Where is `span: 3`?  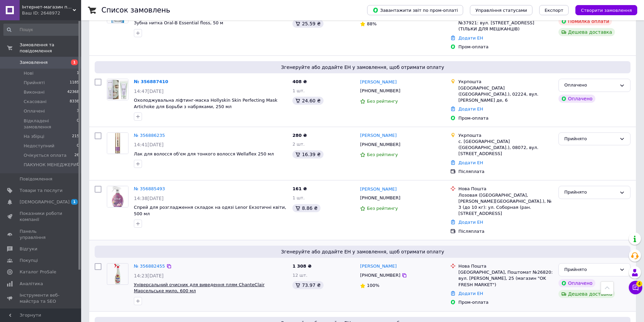 span: 3 is located at coordinates (78, 111).